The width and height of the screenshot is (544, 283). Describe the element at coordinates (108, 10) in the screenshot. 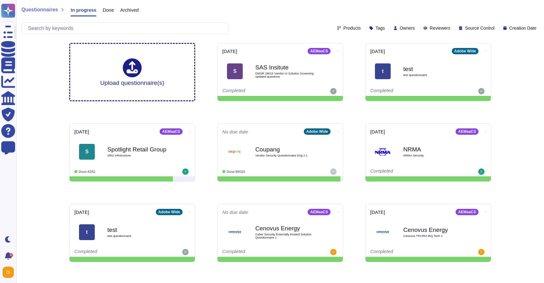

I see `span: Done` at that location.